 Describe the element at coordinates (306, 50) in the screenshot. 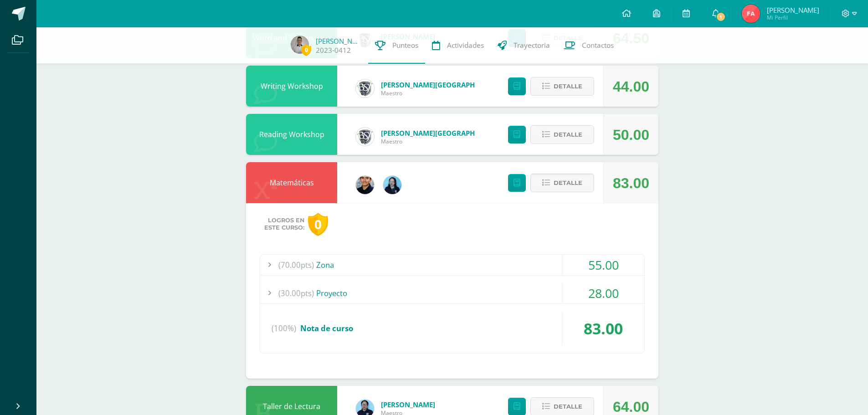

I see `span: 0` at that location.